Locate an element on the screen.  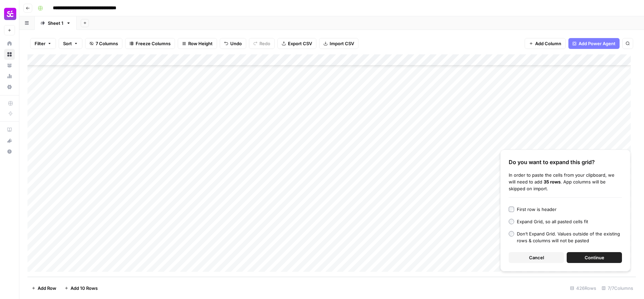
a: Your Data is located at coordinates (10, 65).